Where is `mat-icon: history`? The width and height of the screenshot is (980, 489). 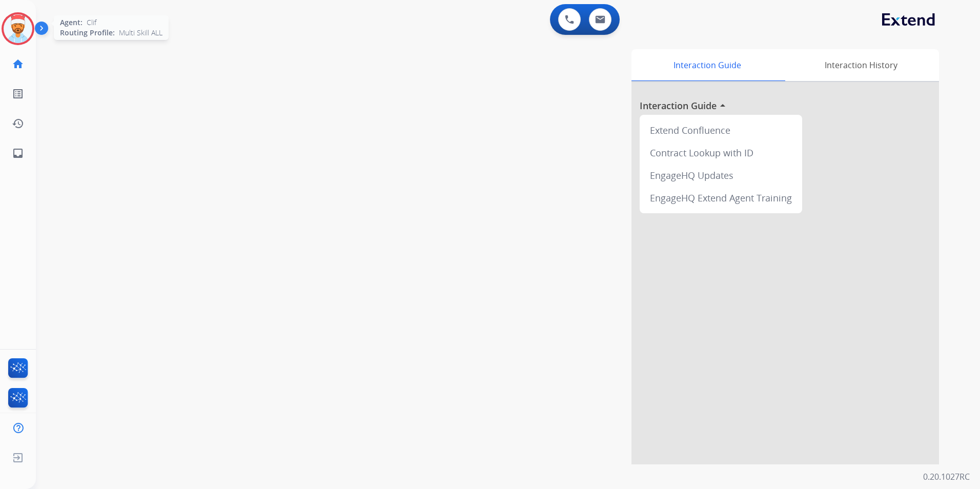 mat-icon: history is located at coordinates (18, 123).